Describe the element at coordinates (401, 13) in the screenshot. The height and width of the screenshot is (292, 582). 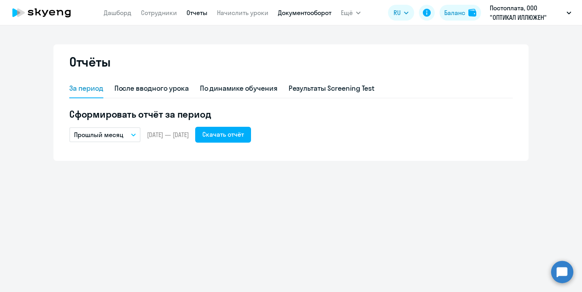
I see `button: RU` at that location.